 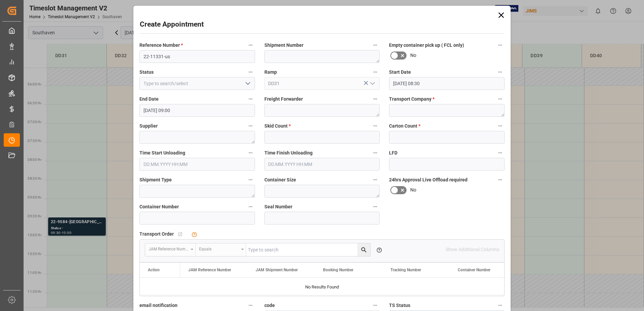 What do you see at coordinates (426, 45) in the screenshot?
I see `span: Empty container pick up ( FCL only)` at bounding box center [426, 45].